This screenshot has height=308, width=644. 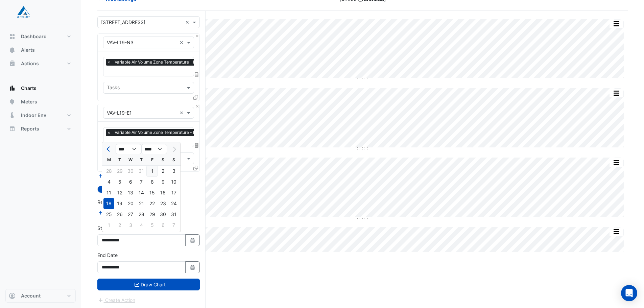 I want to click on span: Charts, so click(x=29, y=88).